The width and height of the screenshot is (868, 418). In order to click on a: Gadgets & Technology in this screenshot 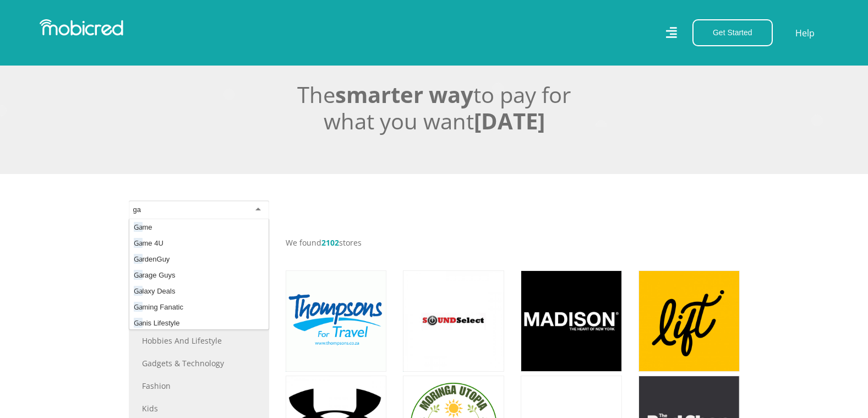, I will do `click(199, 363)`.